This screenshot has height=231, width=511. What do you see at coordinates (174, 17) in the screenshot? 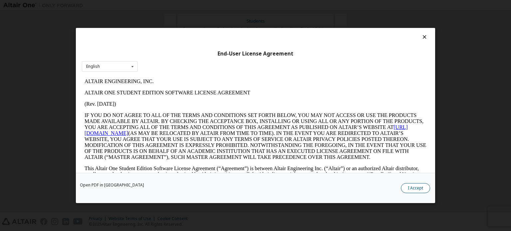
I see `p: ALTAIR ONE STUDENT EDITION SOFTWARE LICENSE AGREEMENT` at bounding box center [174, 17].